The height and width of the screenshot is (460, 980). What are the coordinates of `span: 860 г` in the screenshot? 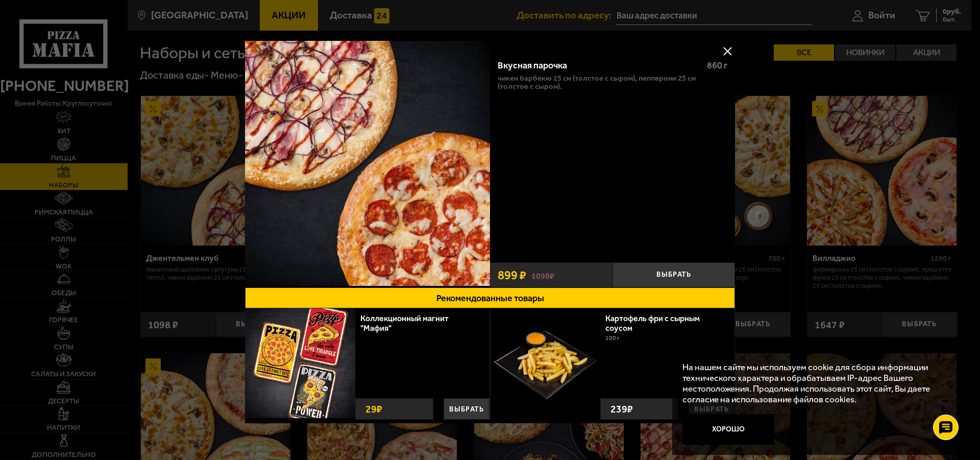 It's located at (717, 65).